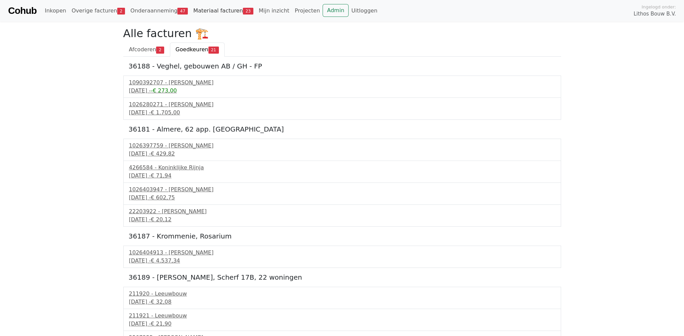  Describe the element at coordinates (55, 11) in the screenshot. I see `a: Inkopen` at that location.